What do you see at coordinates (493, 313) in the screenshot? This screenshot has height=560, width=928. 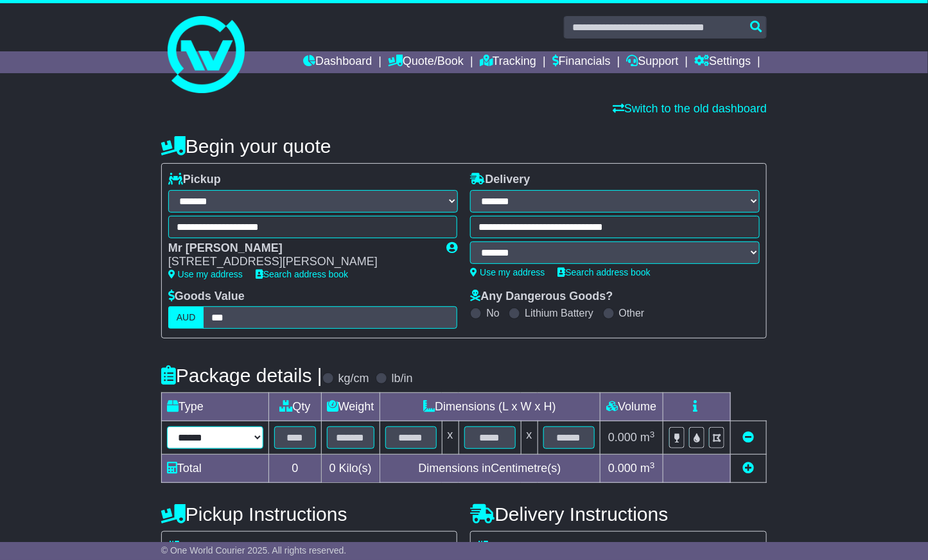 I see `label: No` at bounding box center [493, 313].